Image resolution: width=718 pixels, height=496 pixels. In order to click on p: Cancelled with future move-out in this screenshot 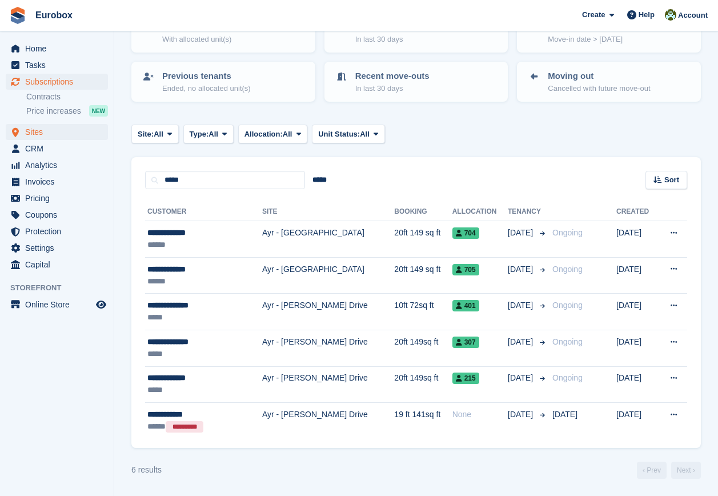, I will do `click(599, 89)`.